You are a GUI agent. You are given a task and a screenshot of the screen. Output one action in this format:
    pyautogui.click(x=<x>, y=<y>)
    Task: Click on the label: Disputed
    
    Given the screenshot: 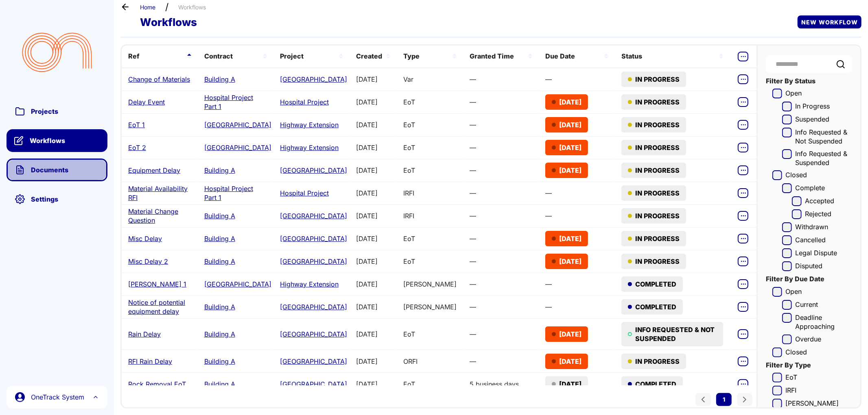 What is the action you would take?
    pyautogui.click(x=810, y=266)
    